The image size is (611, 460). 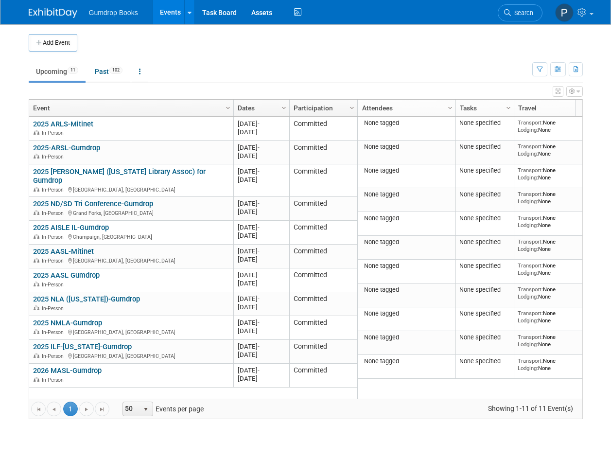 What do you see at coordinates (113, 13) in the screenshot?
I see `span: Gumdrop Books` at bounding box center [113, 13].